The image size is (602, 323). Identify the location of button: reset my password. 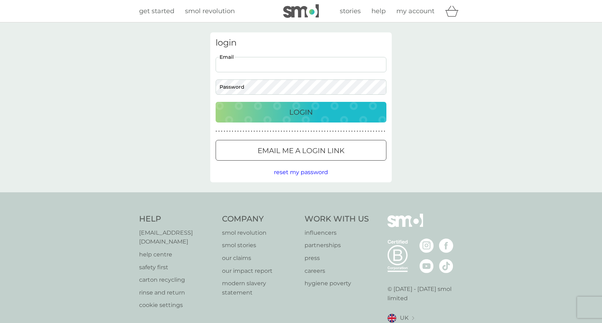
(301, 172).